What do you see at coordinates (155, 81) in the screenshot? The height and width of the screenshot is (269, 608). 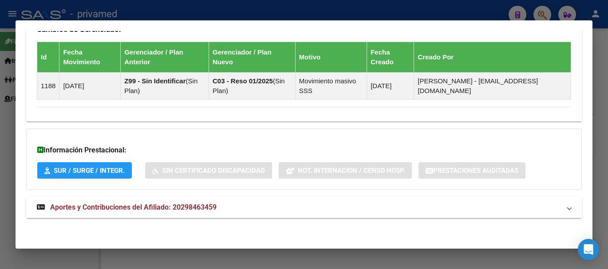 I see `strong: Z99 - Sin Identificar` at bounding box center [155, 81].